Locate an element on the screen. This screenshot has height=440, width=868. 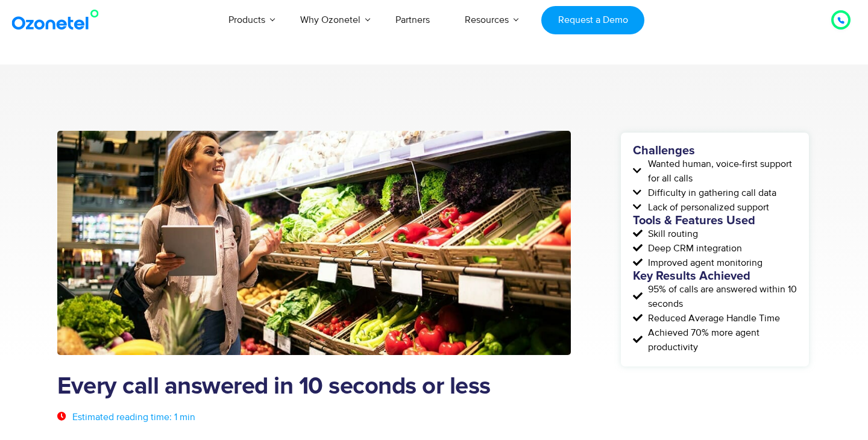
span: Estimated reading time: is located at coordinates (122, 416).